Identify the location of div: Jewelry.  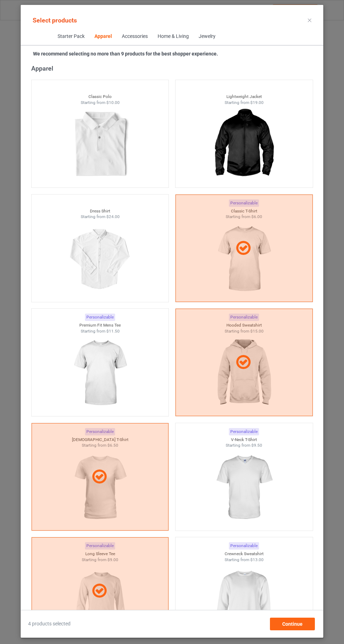
(207, 37).